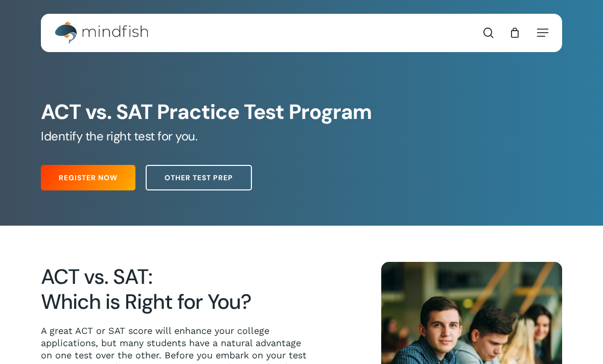 Image resolution: width=603 pixels, height=364 pixels. What do you see at coordinates (88, 178) in the screenshot?
I see `a: Register Now` at bounding box center [88, 178].